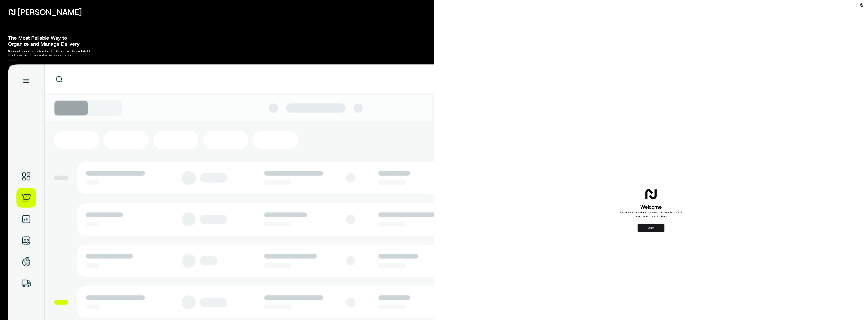 This screenshot has width=868, height=320. I want to click on p: Capture all your last-mile delivery tech, logistics, and operations with digital infrastructure, ..., so click(56, 53).